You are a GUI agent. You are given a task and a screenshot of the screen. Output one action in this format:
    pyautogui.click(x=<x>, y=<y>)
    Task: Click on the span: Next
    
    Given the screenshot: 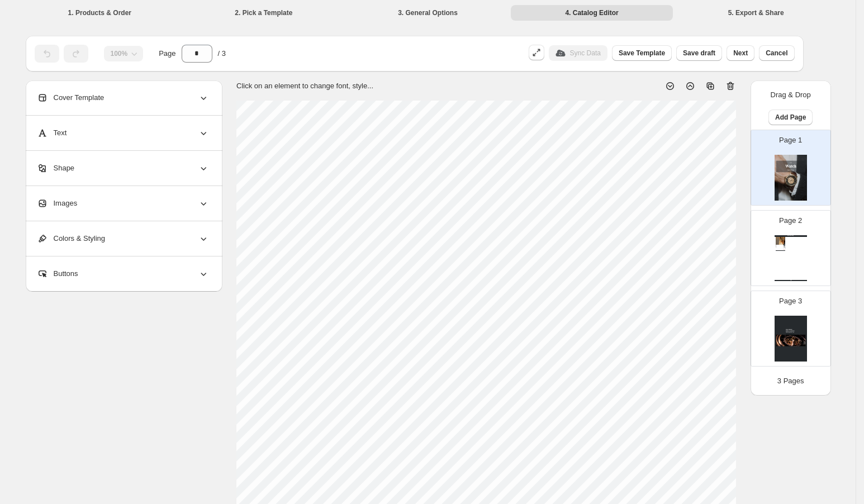 What is the action you would take?
    pyautogui.click(x=740, y=53)
    